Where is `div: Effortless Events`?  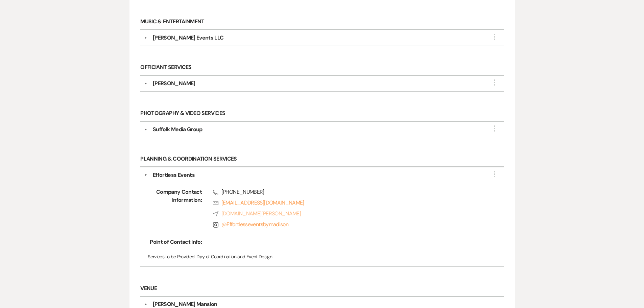
div: Effortless Events is located at coordinates (174, 175).